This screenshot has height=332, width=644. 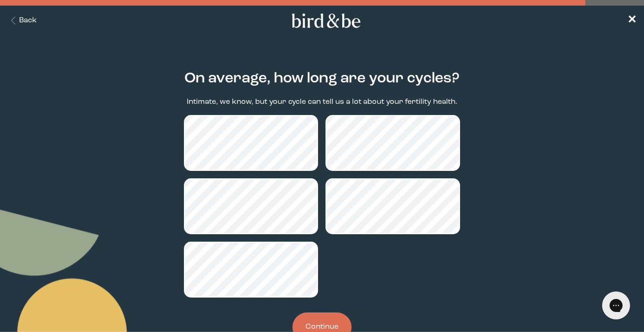 I want to click on button: Back Button, so click(x=22, y=21).